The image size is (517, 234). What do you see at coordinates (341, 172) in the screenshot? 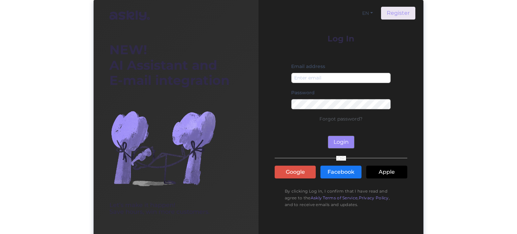
I see `a: Facebook` at bounding box center [341, 172].